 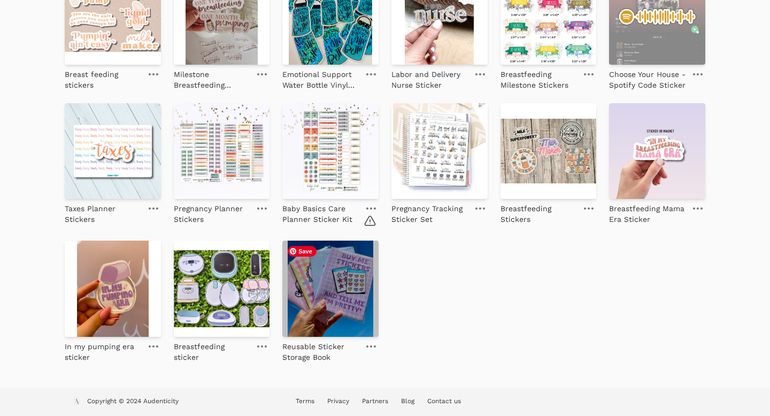 I want to click on img: Pregnancy Planner Stickers, so click(x=222, y=151).